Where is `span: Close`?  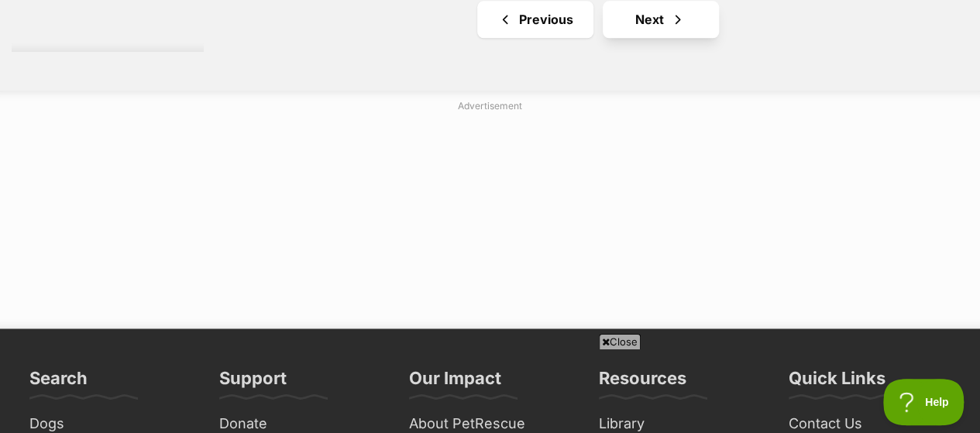
span: Close is located at coordinates (619, 341).